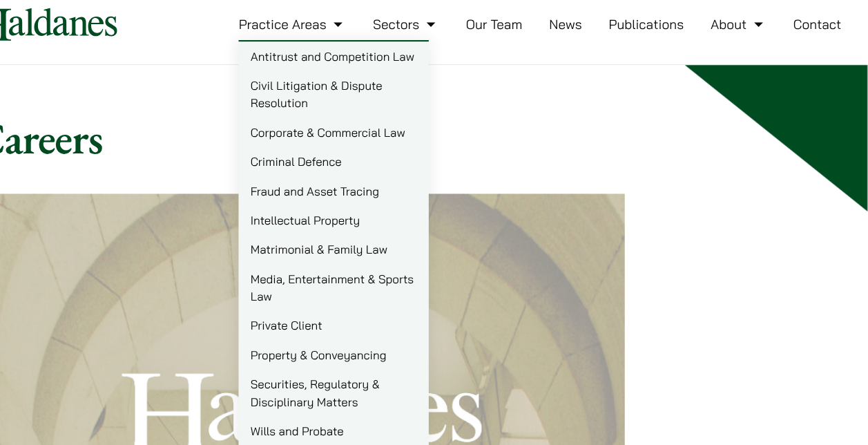 The height and width of the screenshot is (445, 868). What do you see at coordinates (364, 272) in the screenshot?
I see `a: Media, Entertainment & Sports Law` at bounding box center [364, 272].